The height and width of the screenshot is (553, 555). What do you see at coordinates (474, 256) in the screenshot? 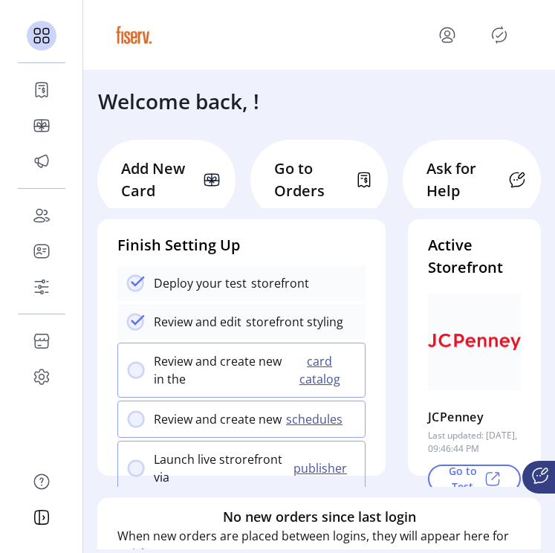
I see `h4: Active Storefront` at bounding box center [474, 256].